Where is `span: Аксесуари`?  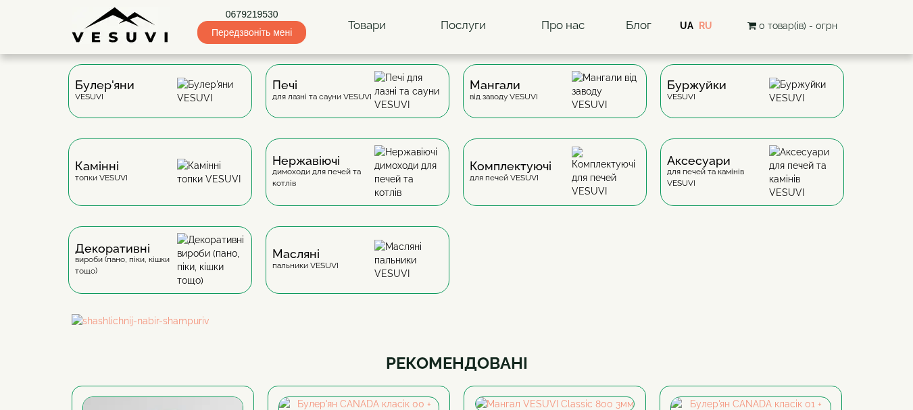 span: Аксесуари is located at coordinates (718, 161).